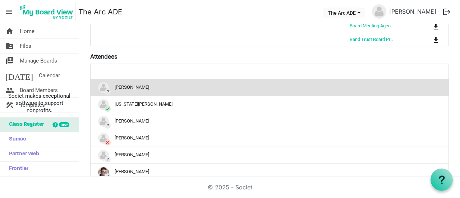 The height and width of the screenshot is (198, 460). I want to click on span: Partner Web, so click(22, 154).